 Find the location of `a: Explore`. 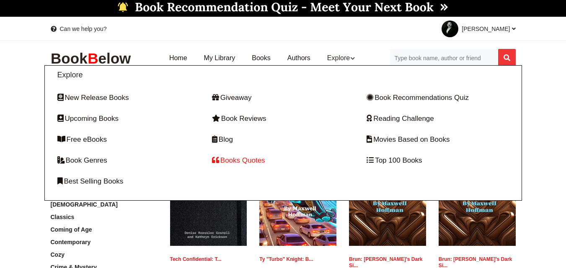

a: Explore is located at coordinates (341, 58).